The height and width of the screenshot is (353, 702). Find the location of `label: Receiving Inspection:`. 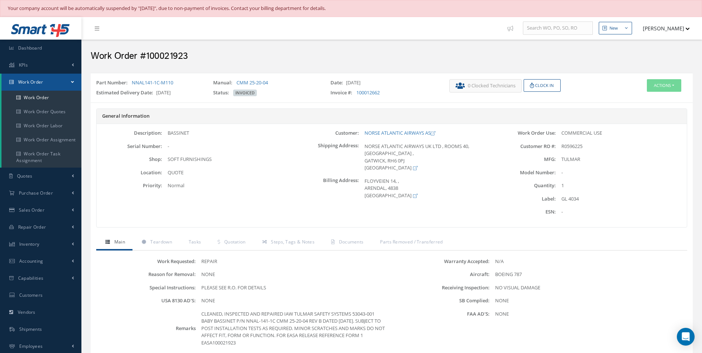

label: Receiving Inspection: is located at coordinates (441, 288).